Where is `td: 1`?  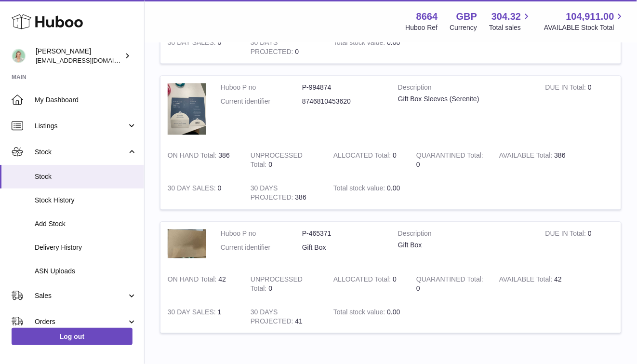
td: 1 is located at coordinates (202, 316).